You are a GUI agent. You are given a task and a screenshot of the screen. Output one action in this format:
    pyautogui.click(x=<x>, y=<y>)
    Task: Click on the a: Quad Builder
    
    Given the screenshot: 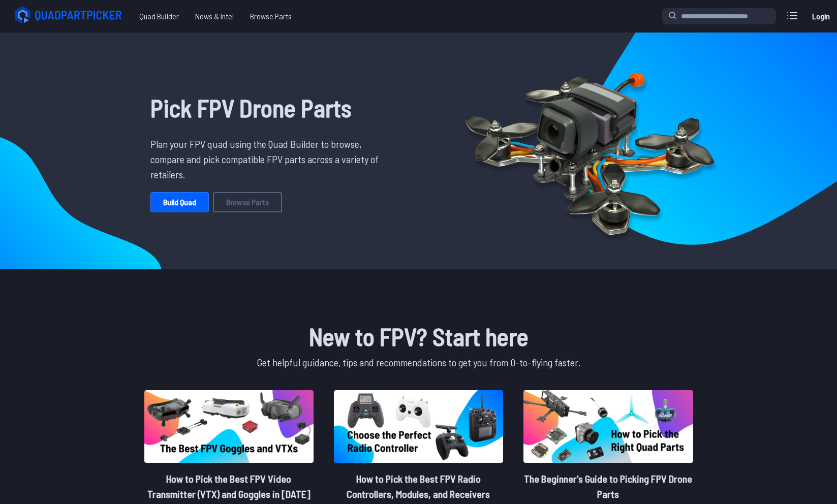 What is the action you would take?
    pyautogui.click(x=159, y=16)
    